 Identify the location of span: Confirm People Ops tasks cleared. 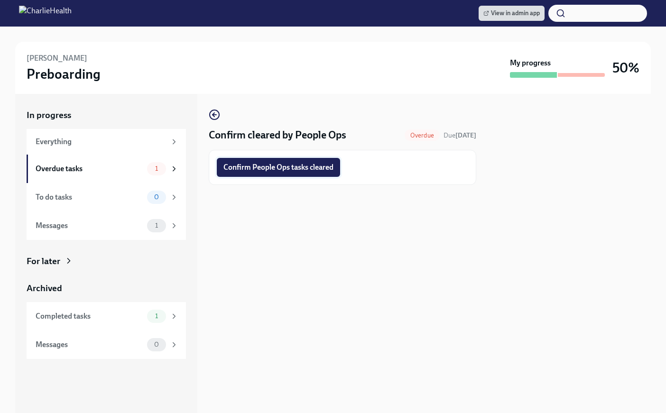
(278, 167).